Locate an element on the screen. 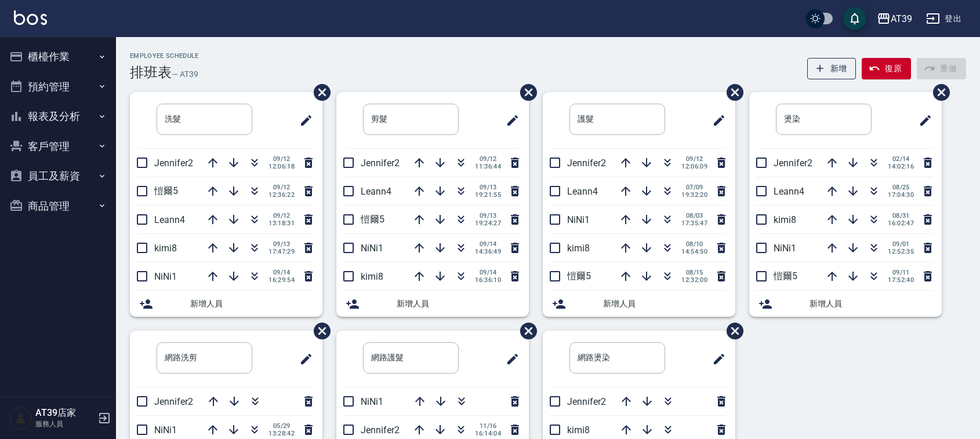 The height and width of the screenshot is (439, 980). span: 17:47:29 is located at coordinates (282, 252).